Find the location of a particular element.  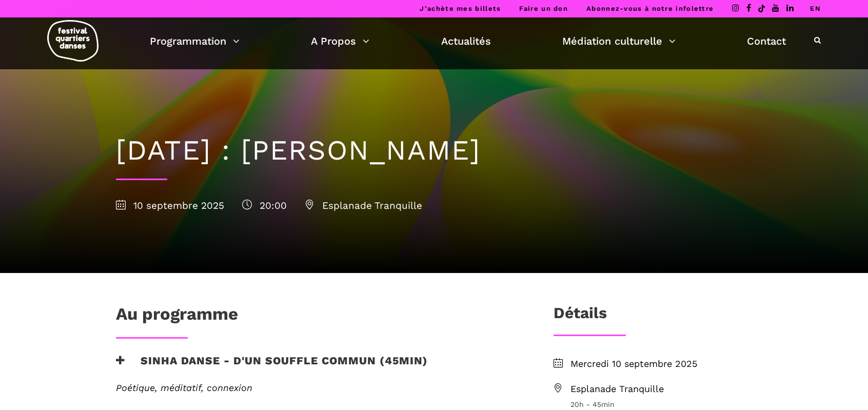

span: 20h - 45min is located at coordinates (661, 404).